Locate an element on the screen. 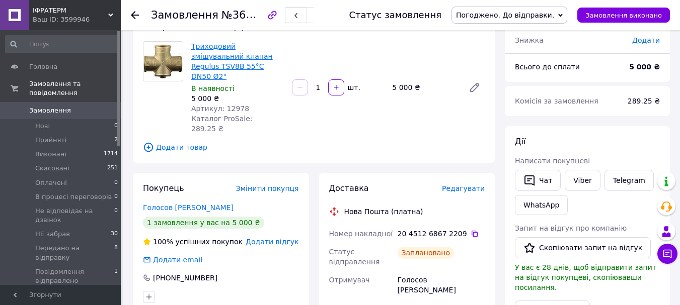  span: Додати товар is located at coordinates (313, 147).